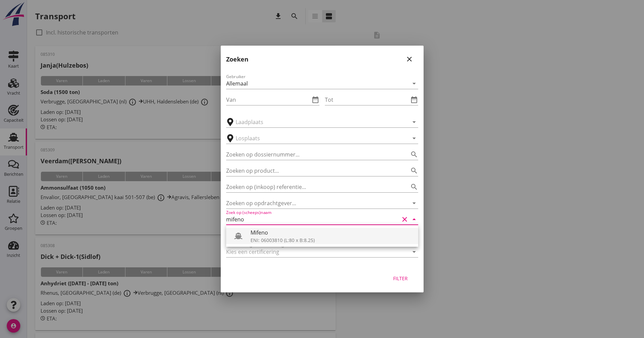 Image resolution: width=644 pixels, height=338 pixels. What do you see at coordinates (317, 122) in the screenshot?
I see `input: Laadplaats` at bounding box center [317, 122].